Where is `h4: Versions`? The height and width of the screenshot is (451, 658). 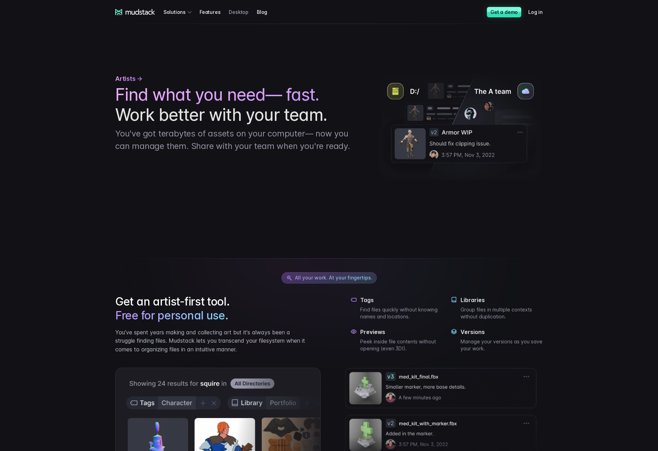 h4: Versions is located at coordinates (502, 332).